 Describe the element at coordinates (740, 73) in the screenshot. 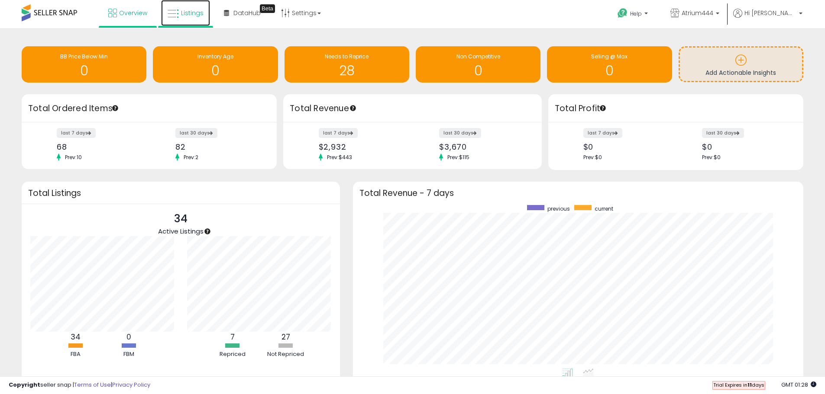

I see `span: Add Actionable Insights` at that location.